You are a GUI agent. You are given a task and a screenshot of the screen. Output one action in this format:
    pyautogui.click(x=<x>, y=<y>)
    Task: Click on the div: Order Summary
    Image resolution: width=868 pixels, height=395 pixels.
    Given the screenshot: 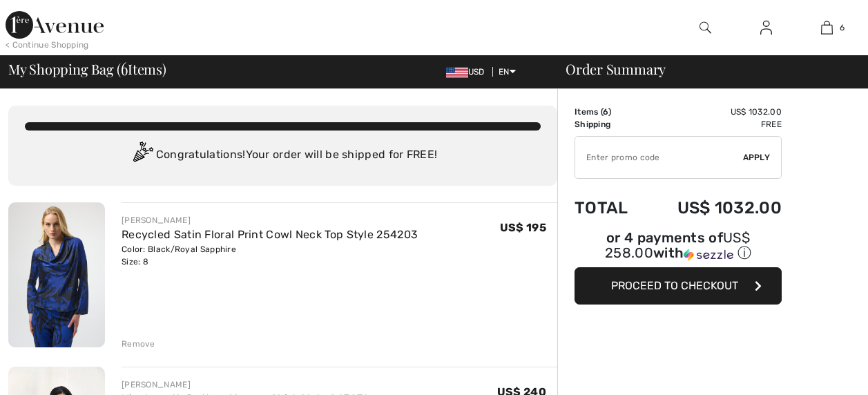 What is the action you would take?
    pyautogui.click(x=704, y=69)
    